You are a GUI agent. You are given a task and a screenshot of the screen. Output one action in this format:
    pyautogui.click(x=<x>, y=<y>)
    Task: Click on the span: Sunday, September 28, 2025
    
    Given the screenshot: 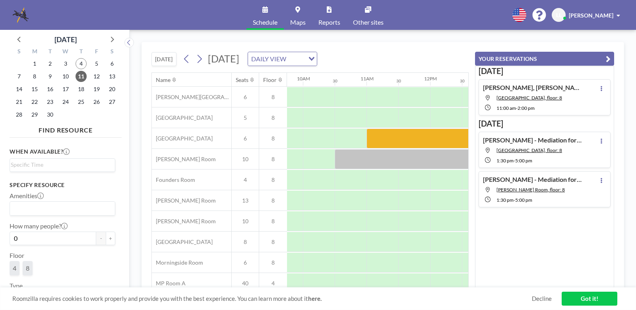 What is the action you would take?
    pyautogui.click(x=19, y=114)
    